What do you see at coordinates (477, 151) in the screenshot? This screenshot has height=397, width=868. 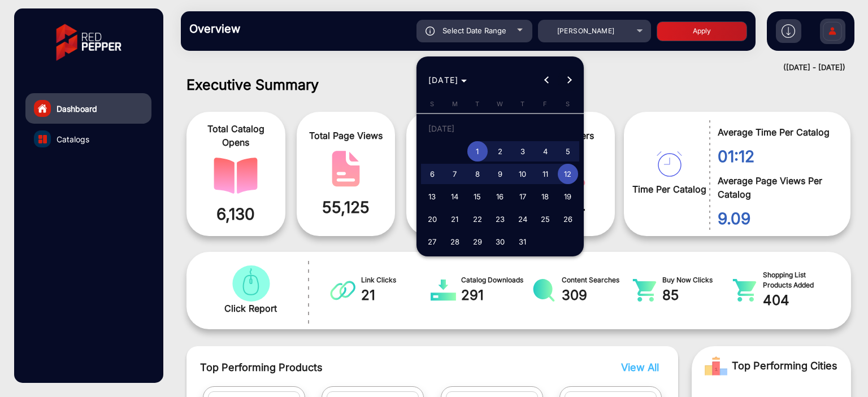 I see `span: 1` at bounding box center [477, 151].